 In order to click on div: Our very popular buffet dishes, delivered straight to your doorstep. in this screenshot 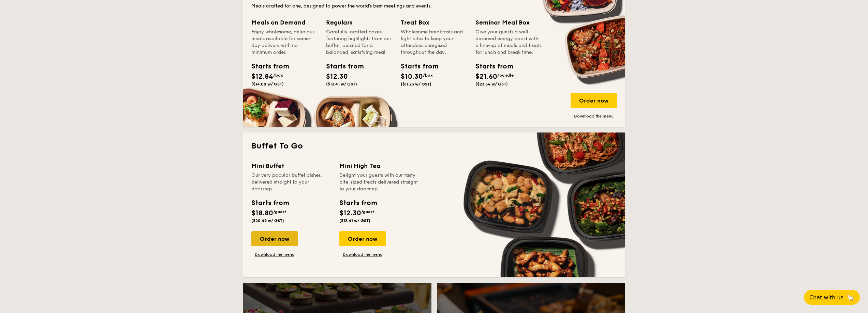, I will do `click(291, 182)`.